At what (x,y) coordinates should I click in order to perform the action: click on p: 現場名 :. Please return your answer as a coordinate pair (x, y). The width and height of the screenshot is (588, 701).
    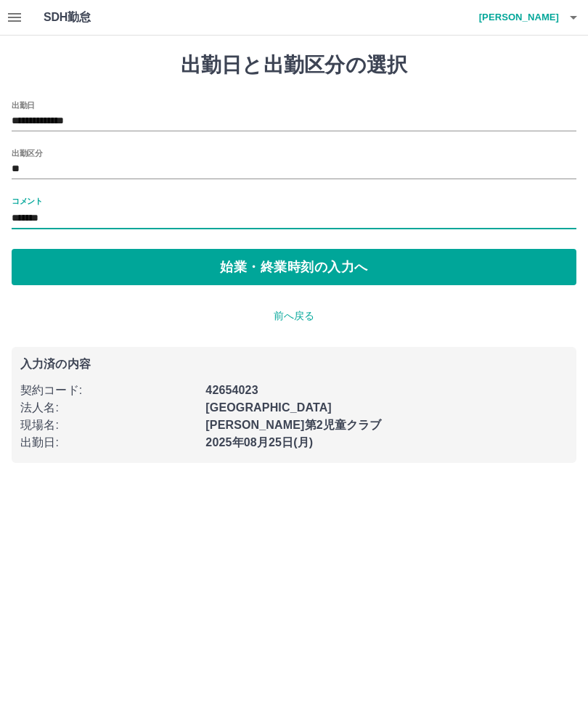
    Looking at the image, I should click on (108, 426).